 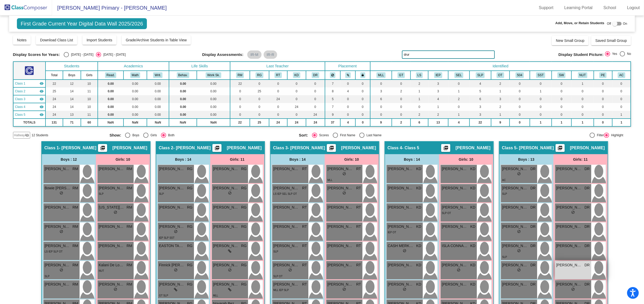 What do you see at coordinates (583, 75) in the screenshot?
I see `button: NUT` at bounding box center [583, 75].